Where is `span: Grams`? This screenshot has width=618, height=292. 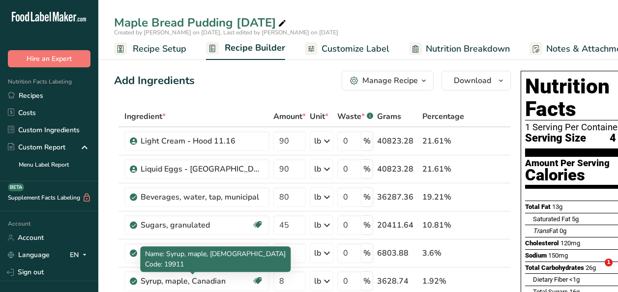
span: Grams is located at coordinates (389, 116).